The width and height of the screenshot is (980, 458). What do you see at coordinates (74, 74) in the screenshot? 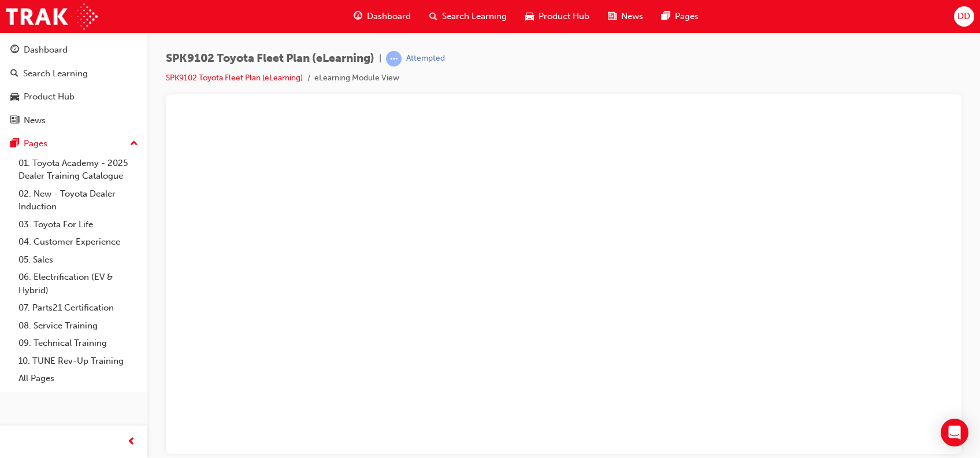
I see `a: Search Learning` at bounding box center [74, 74].